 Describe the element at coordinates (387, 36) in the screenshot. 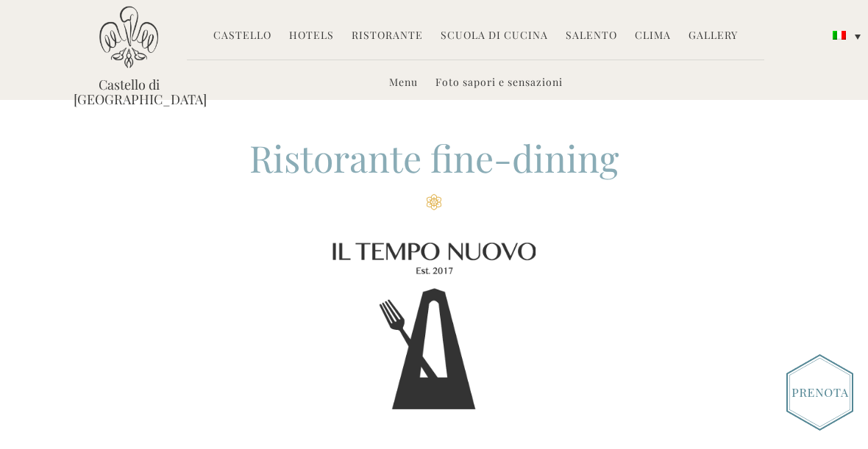

I see `a: Ristorante` at that location.